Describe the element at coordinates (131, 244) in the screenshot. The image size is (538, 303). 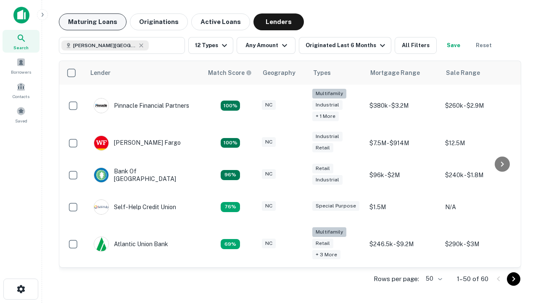
I see `div: Atlantic Union Bank` at that location.